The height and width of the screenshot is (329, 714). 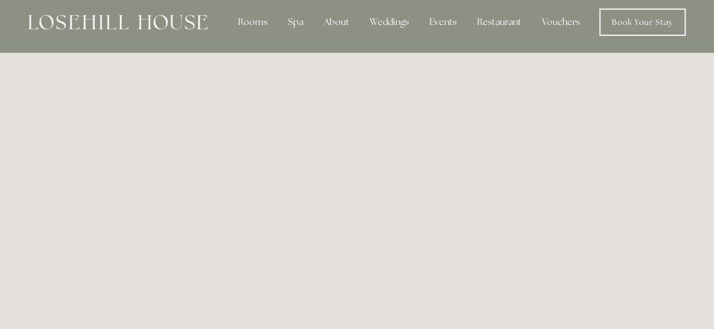 I want to click on div: Restaurant, so click(x=499, y=22).